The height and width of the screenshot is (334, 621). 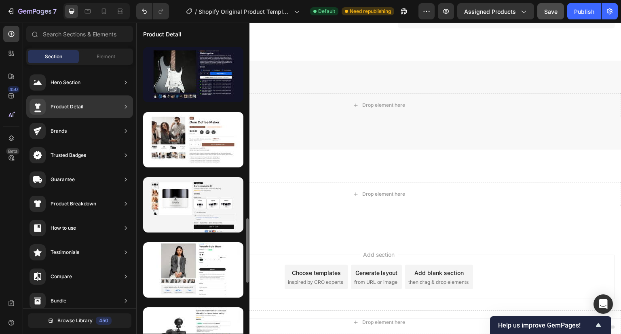 What do you see at coordinates (327, 11) in the screenshot?
I see `span: Default` at bounding box center [327, 11].